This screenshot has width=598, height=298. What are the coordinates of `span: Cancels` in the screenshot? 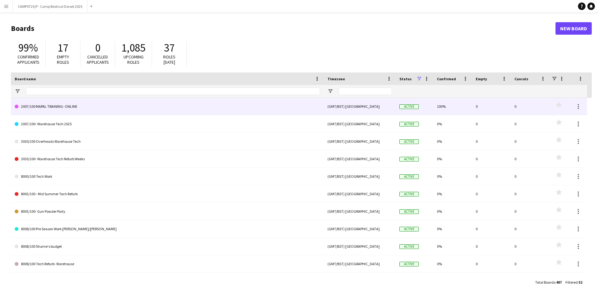 It's located at (521, 79).